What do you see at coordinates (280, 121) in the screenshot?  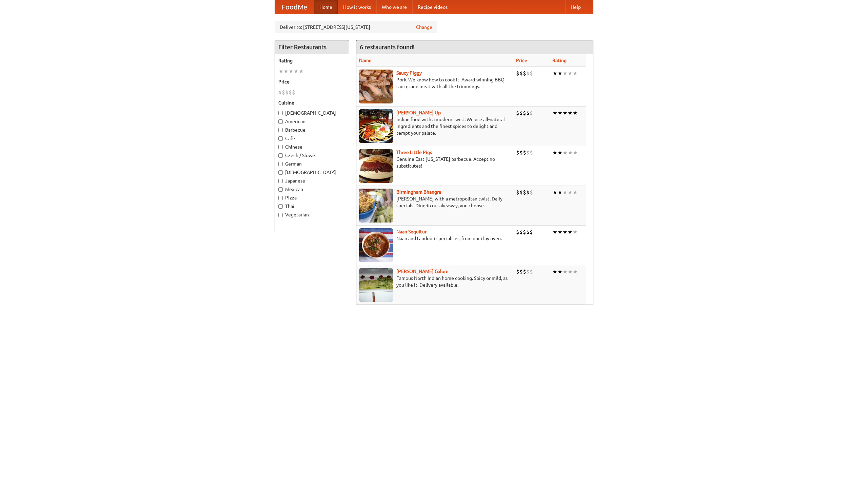 I see `input: American` at bounding box center [280, 121].